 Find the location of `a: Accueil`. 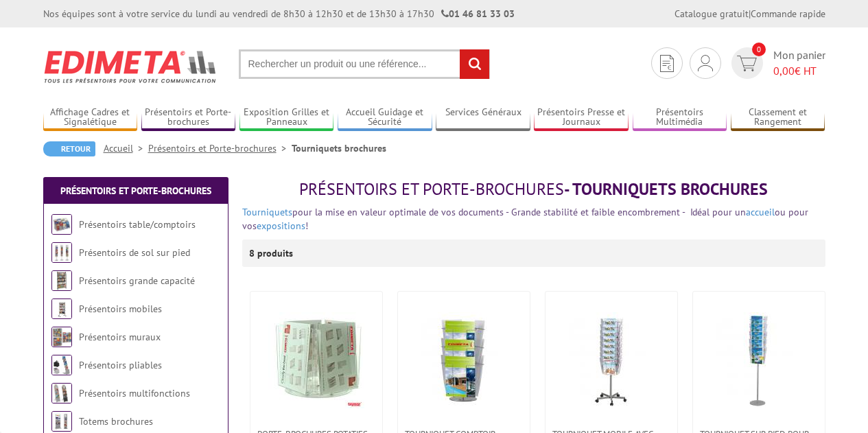

a: Accueil is located at coordinates (125, 148).